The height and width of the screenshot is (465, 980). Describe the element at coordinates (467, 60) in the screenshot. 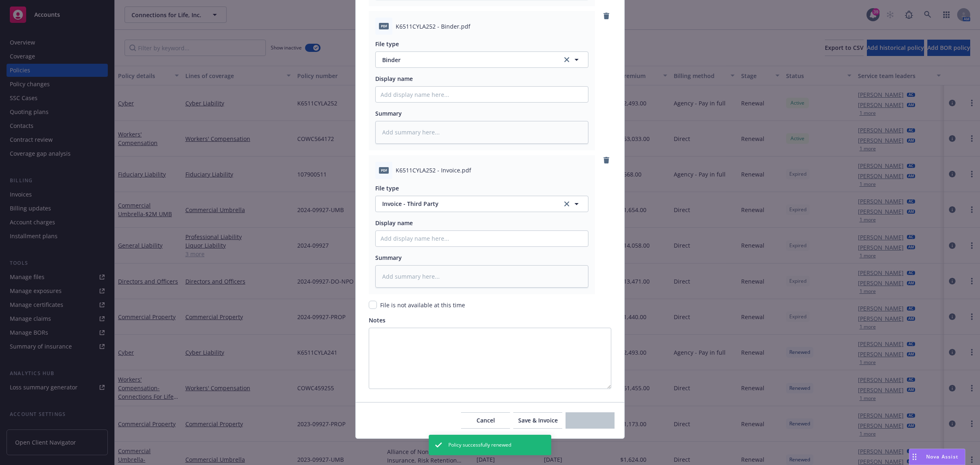

I see `span: Binder` at that location.